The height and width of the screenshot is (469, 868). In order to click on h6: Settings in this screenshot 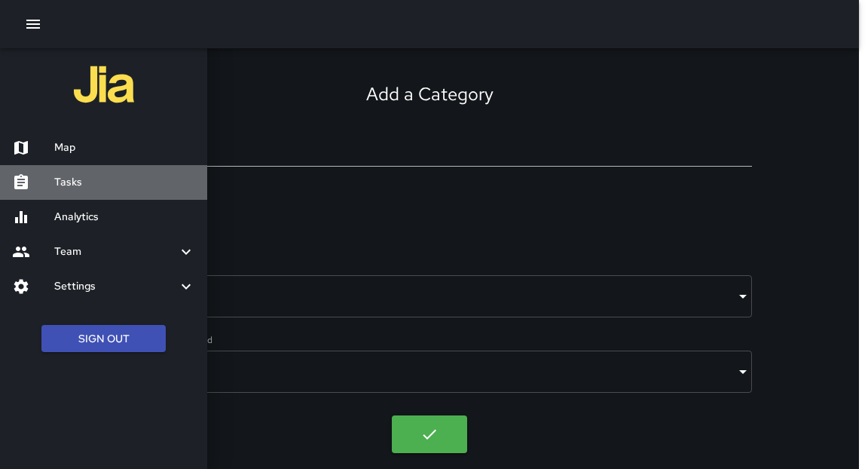, I will do `click(115, 287)`.